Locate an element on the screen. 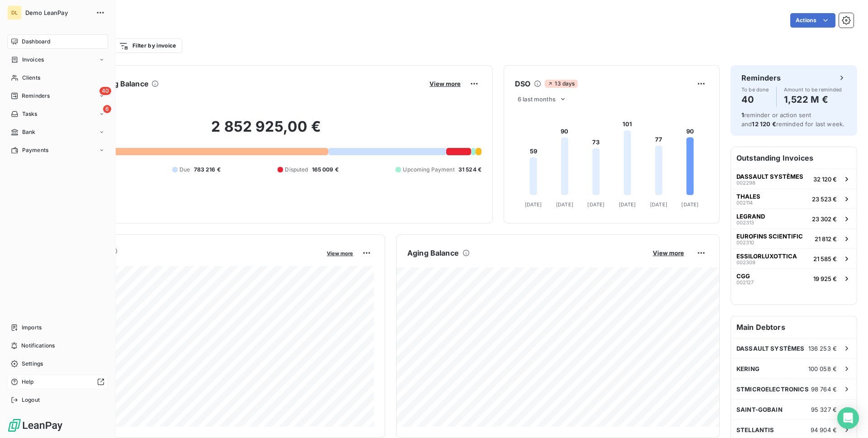  h2: 2 852 925,00 € is located at coordinates (267, 131).